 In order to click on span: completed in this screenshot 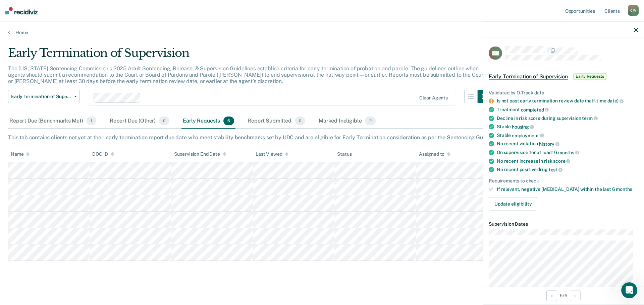, I will do `click(535, 110)`.